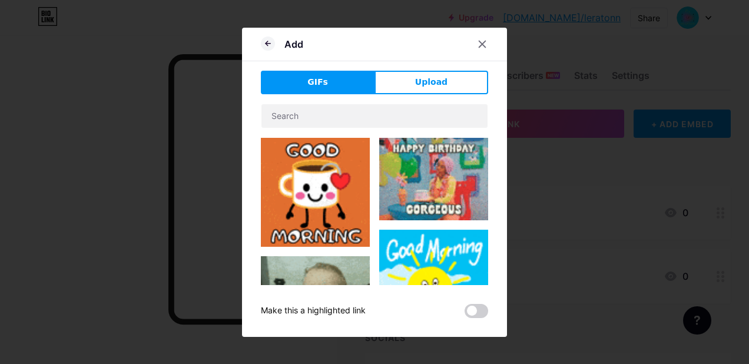 This screenshot has width=749, height=364. I want to click on div: Add, so click(294, 44).